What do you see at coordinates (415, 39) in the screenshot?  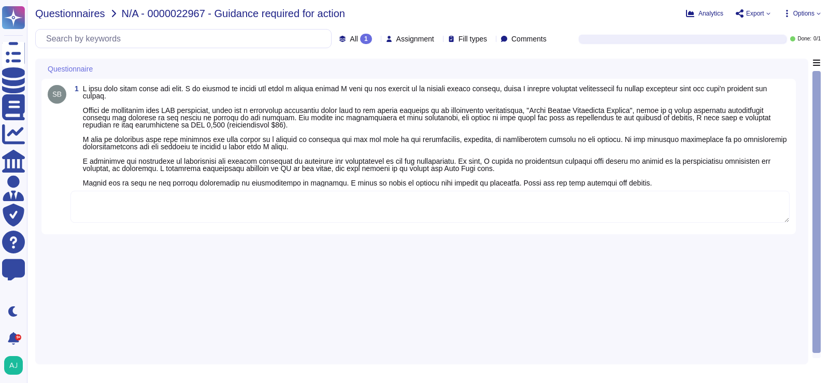 I see `span: Assignment` at bounding box center [415, 39].